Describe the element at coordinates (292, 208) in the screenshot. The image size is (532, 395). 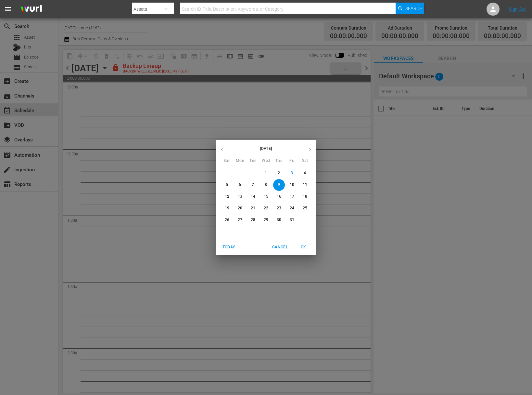
I see `button: 24` at that location.